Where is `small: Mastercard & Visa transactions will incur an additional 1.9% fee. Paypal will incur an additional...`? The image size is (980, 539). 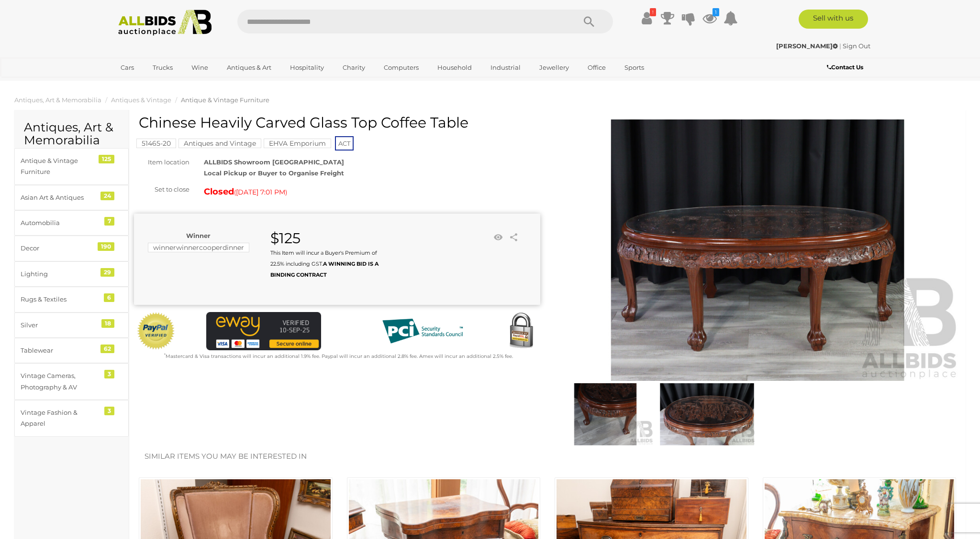 small: Mastercard & Visa transactions will incur an additional 1.9% fee. Paypal will incur an additional... is located at coordinates (338, 356).